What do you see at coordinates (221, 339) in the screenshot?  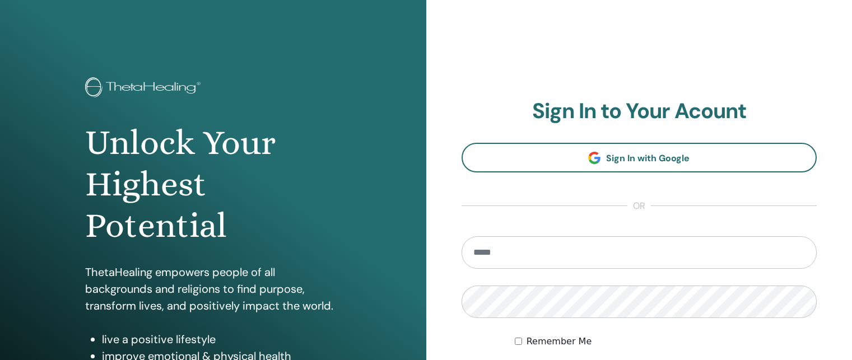 I see `li: live a positive lifestyle` at bounding box center [221, 339].